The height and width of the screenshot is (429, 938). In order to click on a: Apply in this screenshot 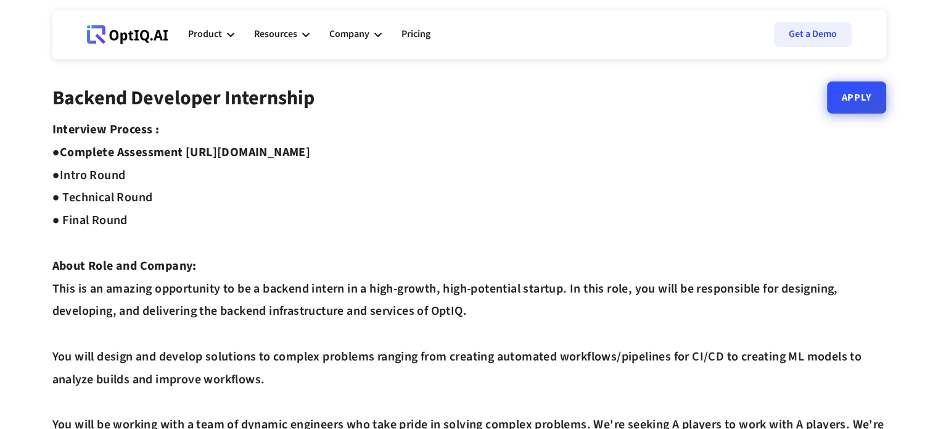, I will do `click(856, 97)`.